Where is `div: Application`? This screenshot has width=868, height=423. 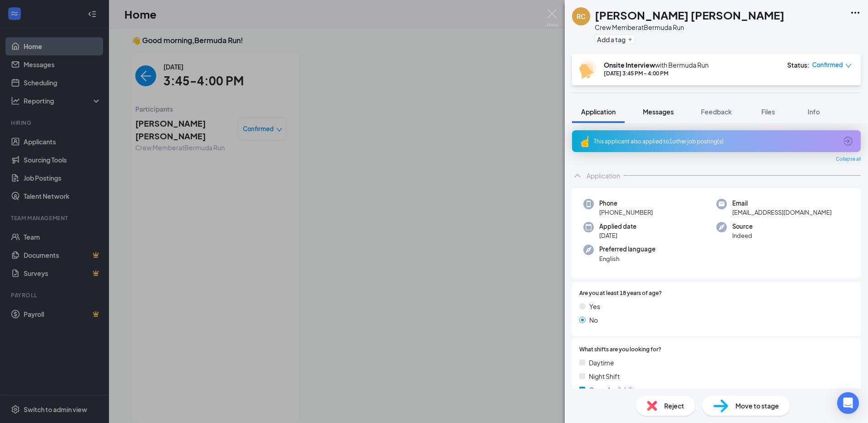
div: Application is located at coordinates (604, 176).